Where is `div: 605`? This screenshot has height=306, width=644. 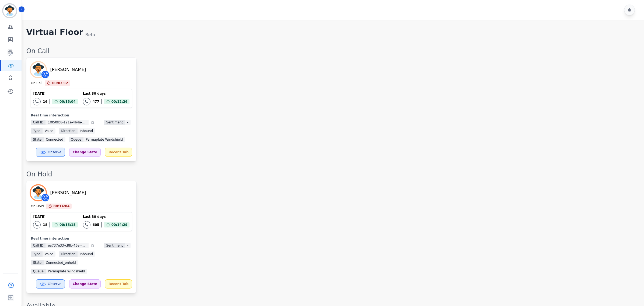 div: 605 is located at coordinates (96, 225).